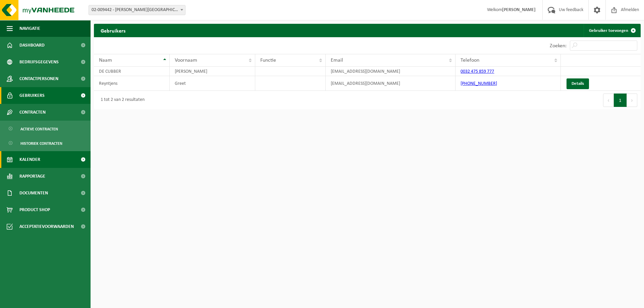  I want to click on label: Zoeken:, so click(558, 46).